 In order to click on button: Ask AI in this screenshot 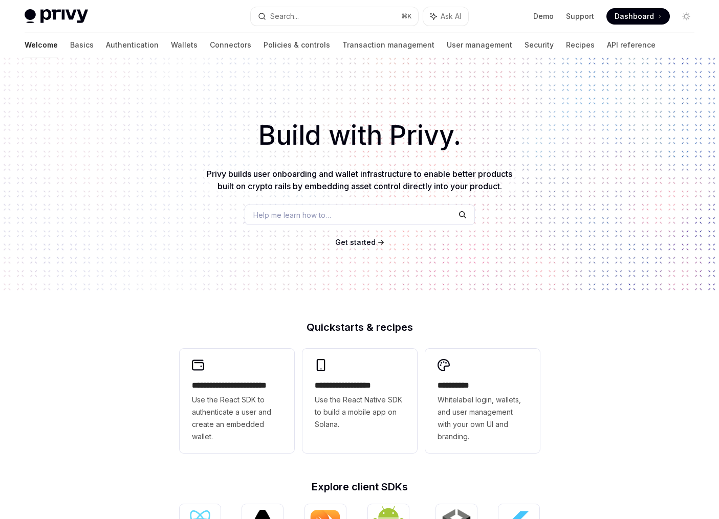, I will do `click(446, 16)`.